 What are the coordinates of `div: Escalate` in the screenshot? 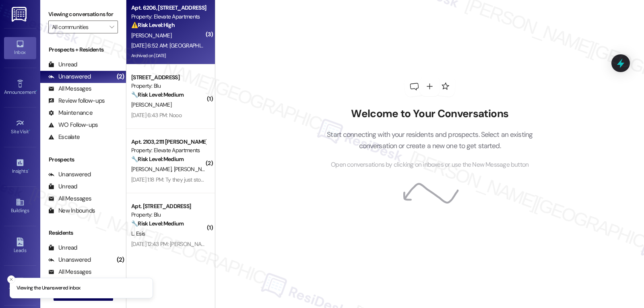 It's located at (64, 137).